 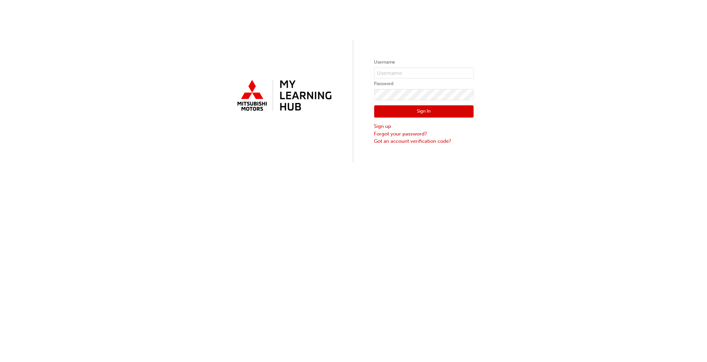 What do you see at coordinates (424, 84) in the screenshot?
I see `label: Password` at bounding box center [424, 84].